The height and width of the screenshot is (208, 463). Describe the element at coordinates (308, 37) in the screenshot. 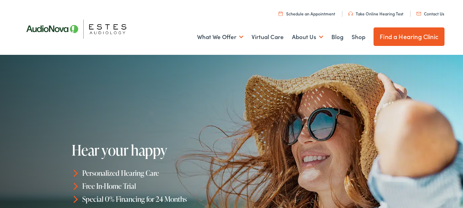

I see `a: About Us` at that location.